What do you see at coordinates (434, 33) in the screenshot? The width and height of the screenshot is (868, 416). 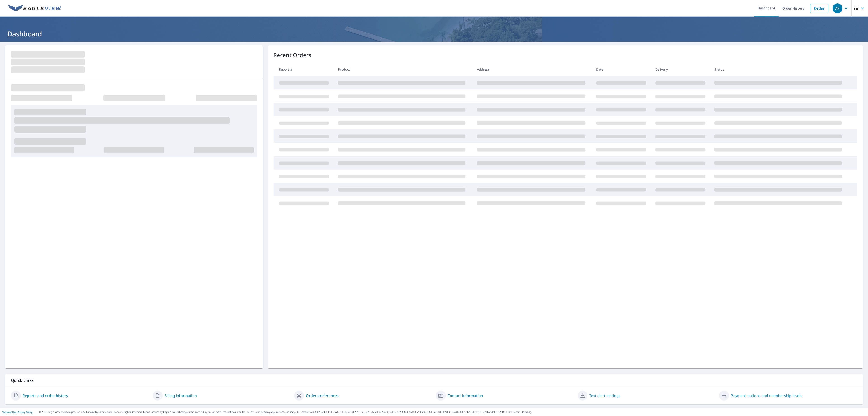 I see `h1: Dashboard` at bounding box center [434, 33].